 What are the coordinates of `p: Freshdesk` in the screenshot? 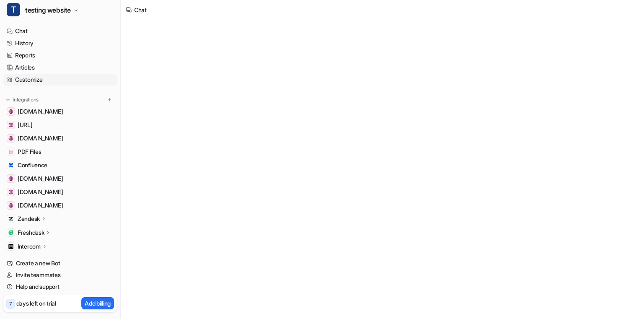 It's located at (30, 233).